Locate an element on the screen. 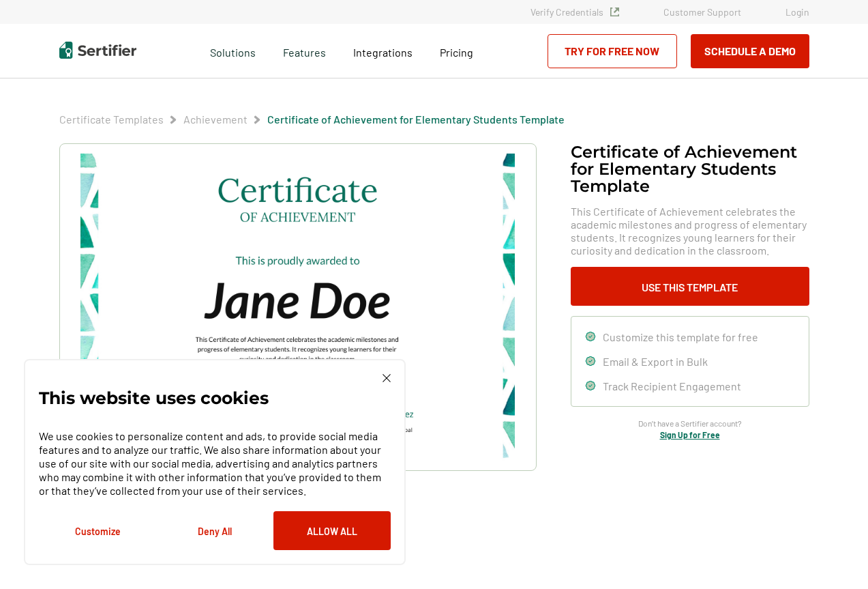  a: Verify Credentials is located at coordinates (575, 12).